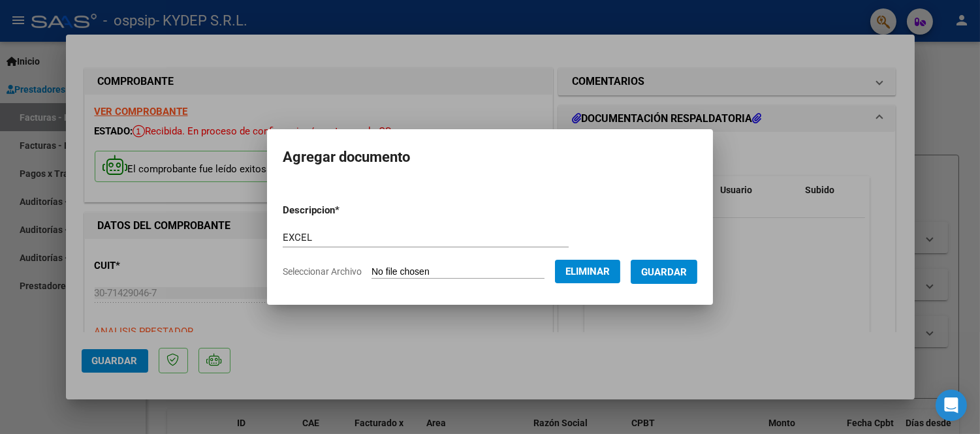  I want to click on span: Guardar, so click(664, 272).